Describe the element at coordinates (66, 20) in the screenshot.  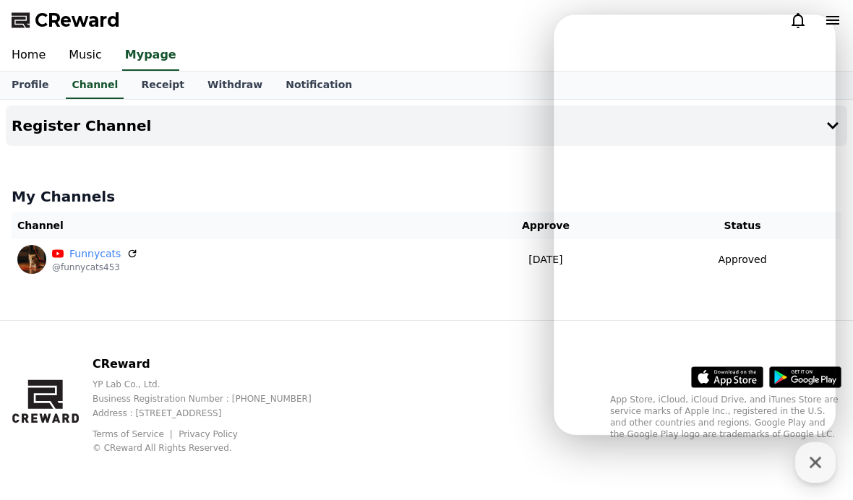
I see `a: CReward` at that location.